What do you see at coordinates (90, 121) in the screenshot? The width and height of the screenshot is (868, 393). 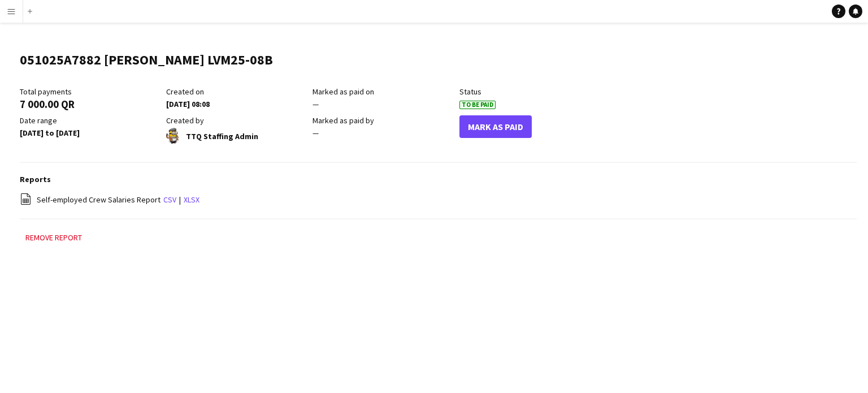 I see `div: Date range` at bounding box center [90, 121].